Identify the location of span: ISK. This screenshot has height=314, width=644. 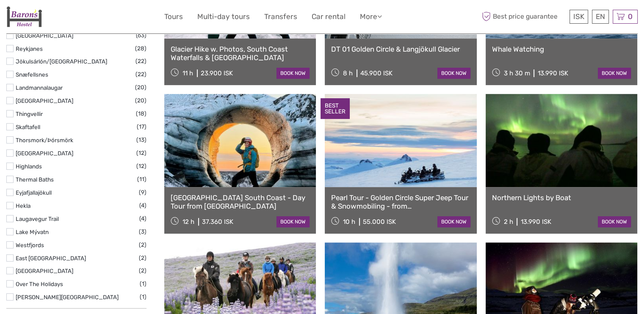
(578, 17).